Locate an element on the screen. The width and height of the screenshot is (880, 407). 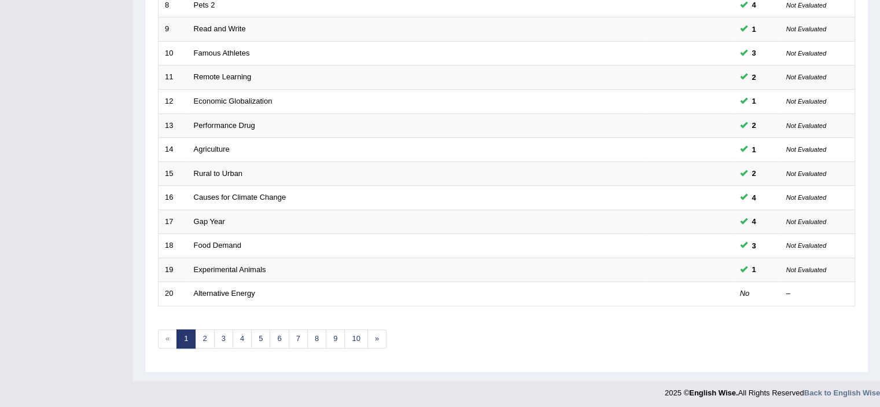
div: 2025 © All Rights Reserved is located at coordinates (773, 389).